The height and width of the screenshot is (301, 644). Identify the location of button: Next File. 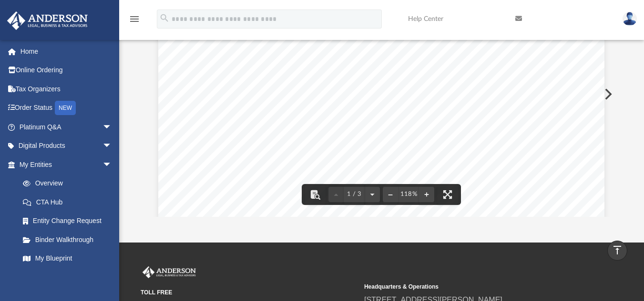
(607, 94).